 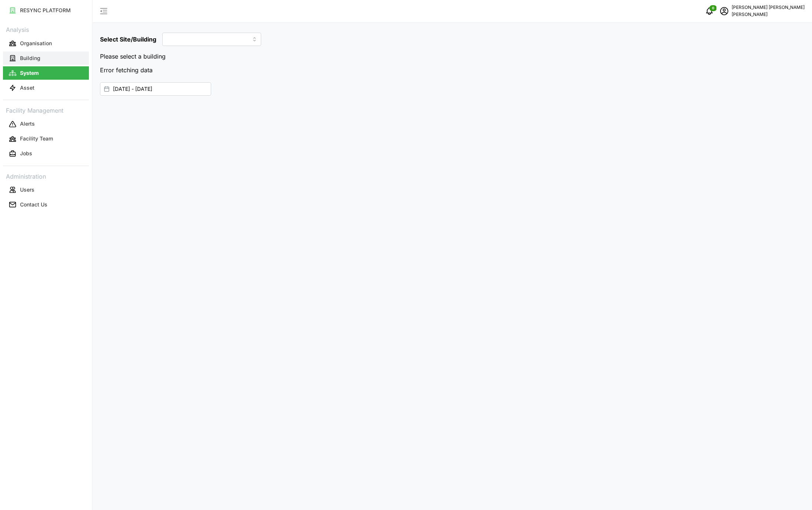 What do you see at coordinates (46, 44) in the screenshot?
I see `a: Organisation` at bounding box center [46, 44].